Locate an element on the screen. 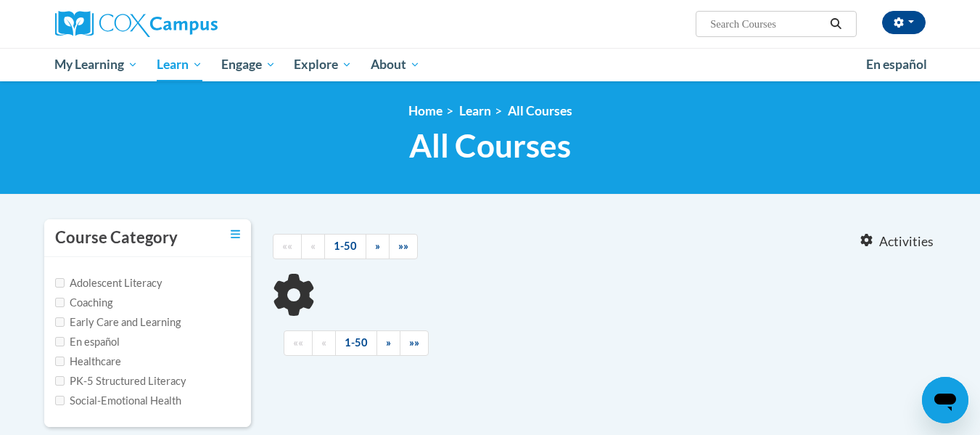  a: Toggle collapse is located at coordinates (235, 235).